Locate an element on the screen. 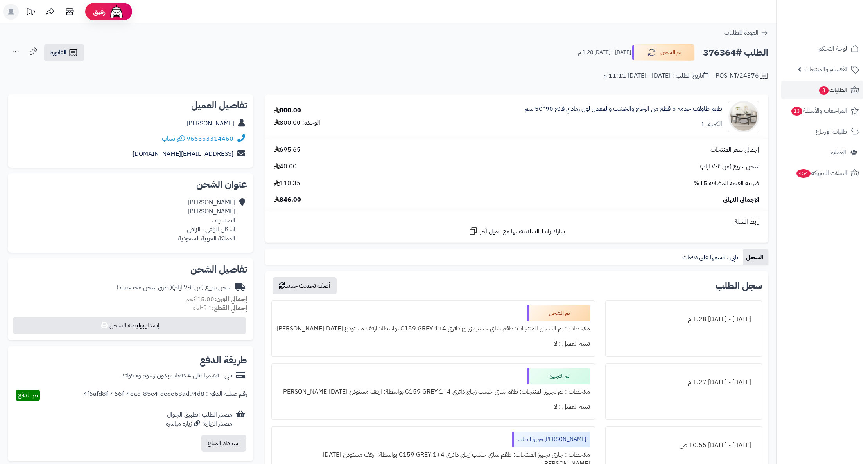 The image size is (868, 464). div: POS-NT/24376 is located at coordinates (741, 76).